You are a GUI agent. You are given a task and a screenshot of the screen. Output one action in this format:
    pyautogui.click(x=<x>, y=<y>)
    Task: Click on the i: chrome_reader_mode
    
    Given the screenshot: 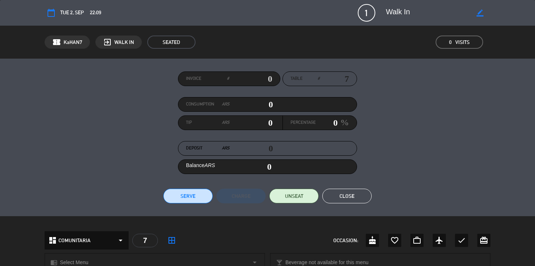 What is the action you would take?
    pyautogui.click(x=54, y=262)
    